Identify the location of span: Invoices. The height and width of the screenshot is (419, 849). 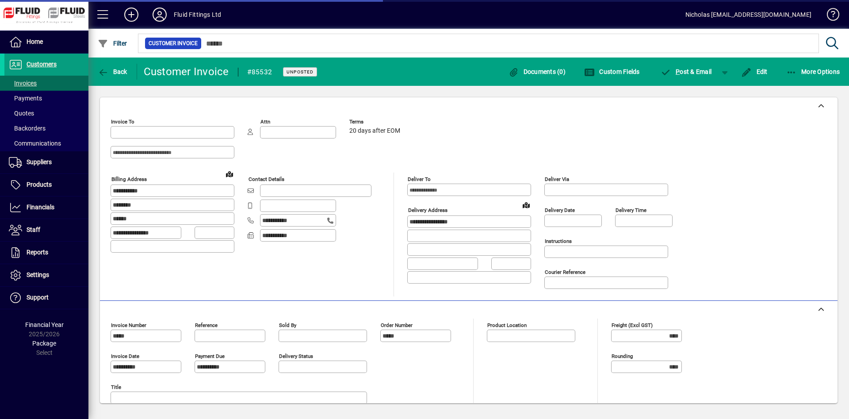
(23, 83).